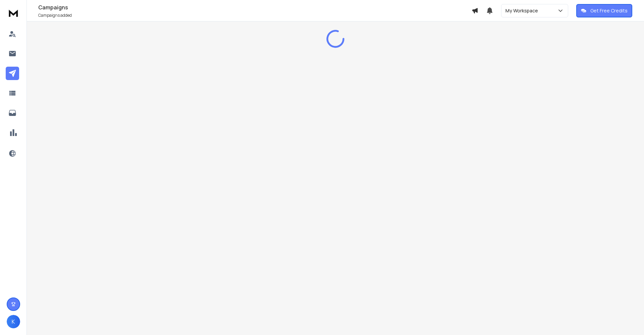 The width and height of the screenshot is (644, 335). Describe the element at coordinates (255, 15) in the screenshot. I see `p: Campaigns added` at that location.